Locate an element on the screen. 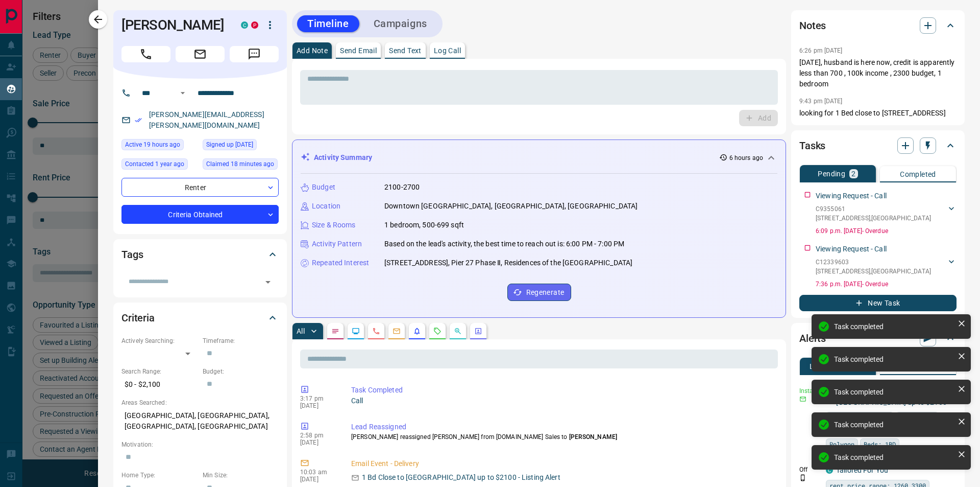 The height and width of the screenshot is (487, 980). span: Active 19 hours ago is located at coordinates (152, 145).